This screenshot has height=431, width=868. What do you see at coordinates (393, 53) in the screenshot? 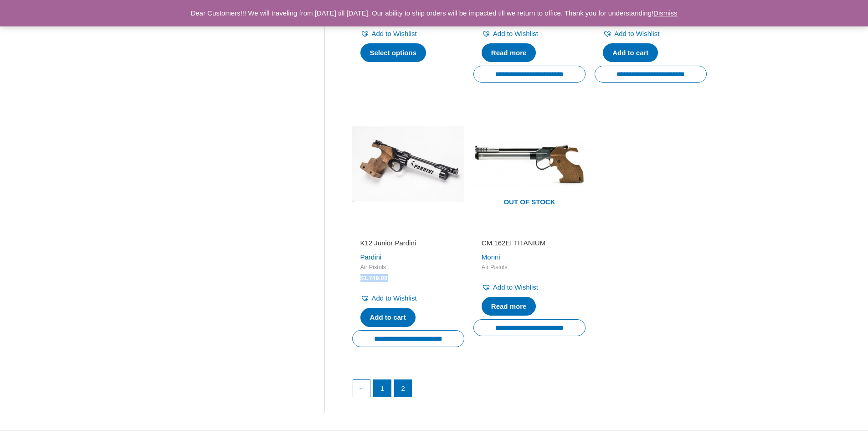
I see `a: Select options for “Steyr EVO10”` at bounding box center [393, 53].